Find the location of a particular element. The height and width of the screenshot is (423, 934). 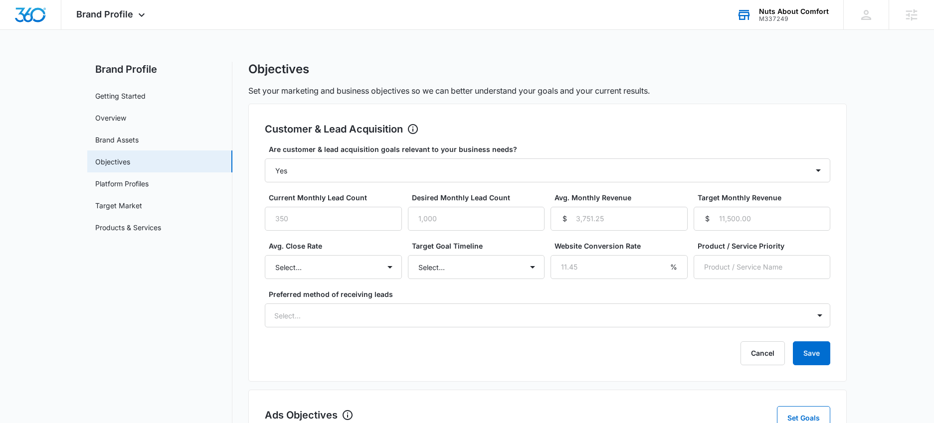

input: 11.45 is located at coordinates (619, 267).